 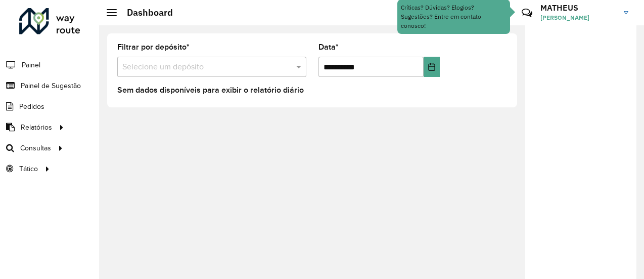 What do you see at coordinates (210, 90) in the screenshot?
I see `label: Sem dados disponíveis para exibir o relatório diário` at bounding box center [210, 90].